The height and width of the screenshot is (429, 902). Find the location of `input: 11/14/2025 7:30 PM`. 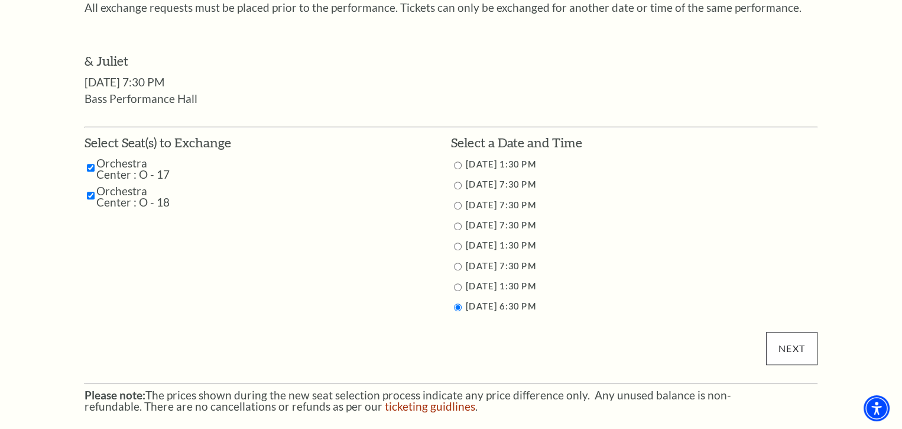

input: 11/14/2025 7:30 PM is located at coordinates (458, 226).